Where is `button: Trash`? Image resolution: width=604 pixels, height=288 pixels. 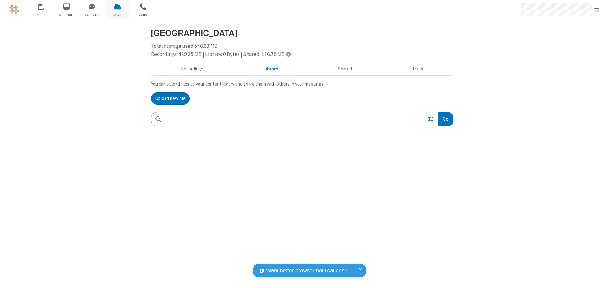
button: Trash is located at coordinates (418, 69).